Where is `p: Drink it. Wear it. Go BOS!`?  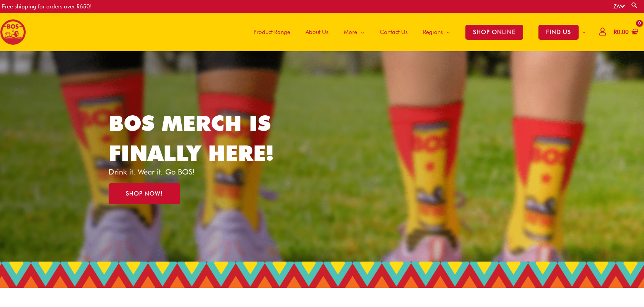 p: Drink it. Wear it. Go BOS! is located at coordinates (197, 172).